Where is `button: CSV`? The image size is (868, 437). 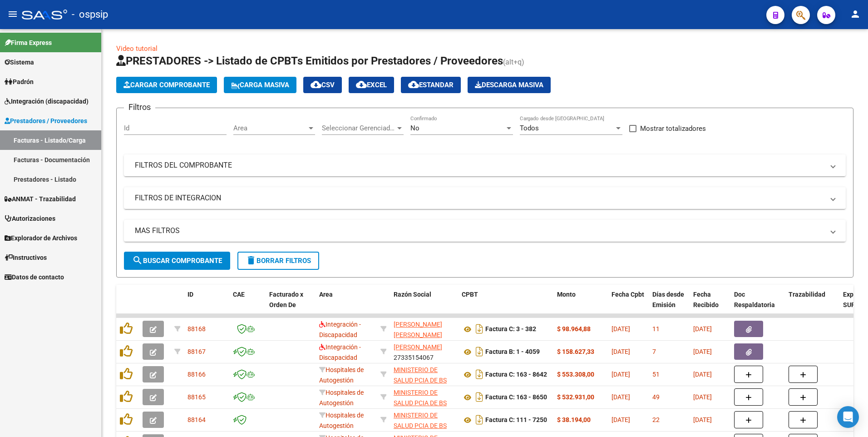
button: CSV is located at coordinates (322, 85).